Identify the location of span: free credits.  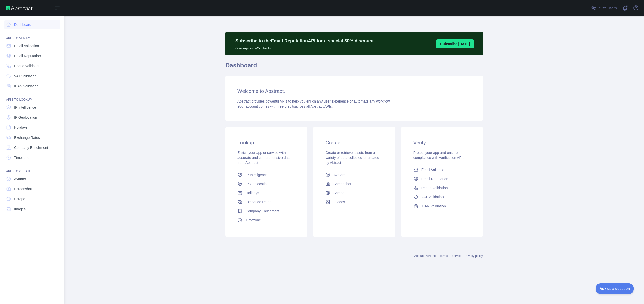
(286, 106).